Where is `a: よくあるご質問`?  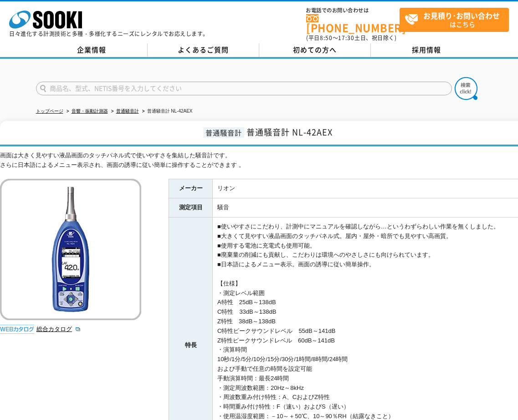
a: よくあるご質問 is located at coordinates (203, 50).